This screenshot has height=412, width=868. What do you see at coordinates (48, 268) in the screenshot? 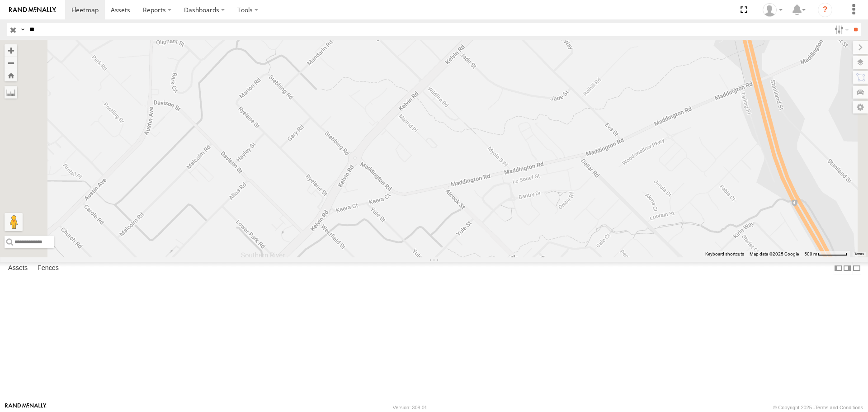
I see `label: Fences` at bounding box center [48, 268].